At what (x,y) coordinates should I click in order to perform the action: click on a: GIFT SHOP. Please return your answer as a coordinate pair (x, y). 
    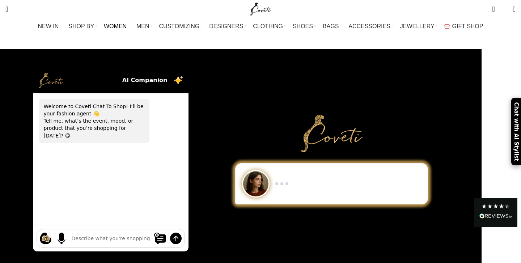
    Looking at the image, I should click on (464, 26).